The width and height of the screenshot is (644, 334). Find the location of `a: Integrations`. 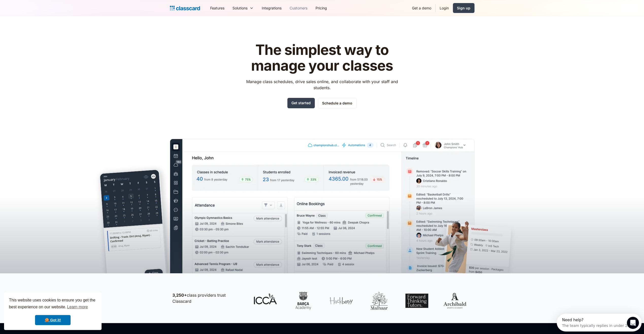

a: Integrations is located at coordinates (272, 8).